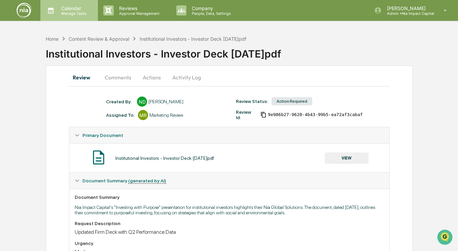 This screenshot has width=458, height=251. What do you see at coordinates (64, 34) in the screenshot?
I see `input: Clear` at bounding box center [64, 34].